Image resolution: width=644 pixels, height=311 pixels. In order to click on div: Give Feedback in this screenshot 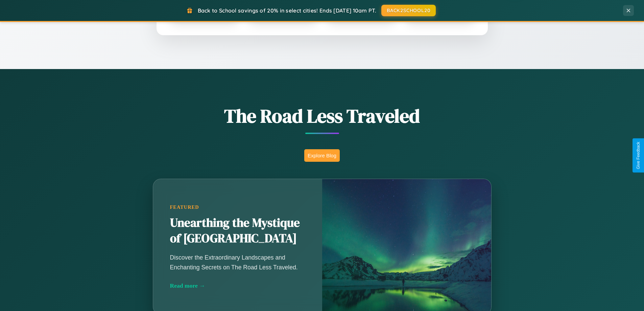, I will do `click(638, 155)`.